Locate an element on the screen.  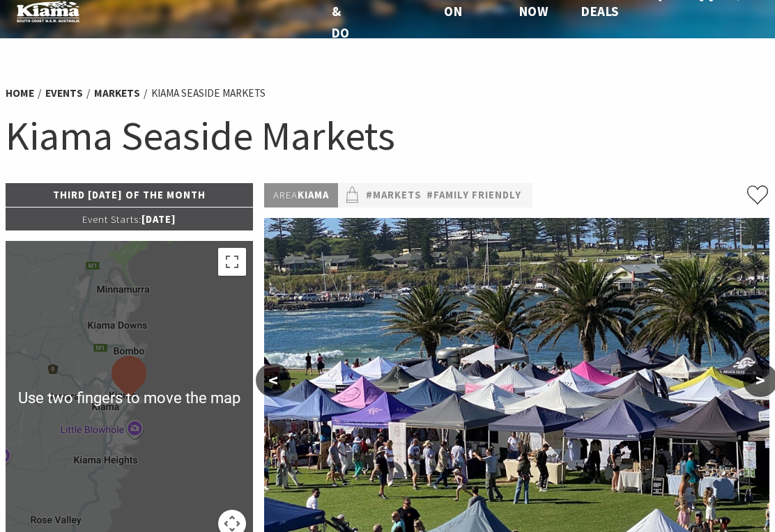
h1: Kiama Seaside Markets is located at coordinates (387, 137).